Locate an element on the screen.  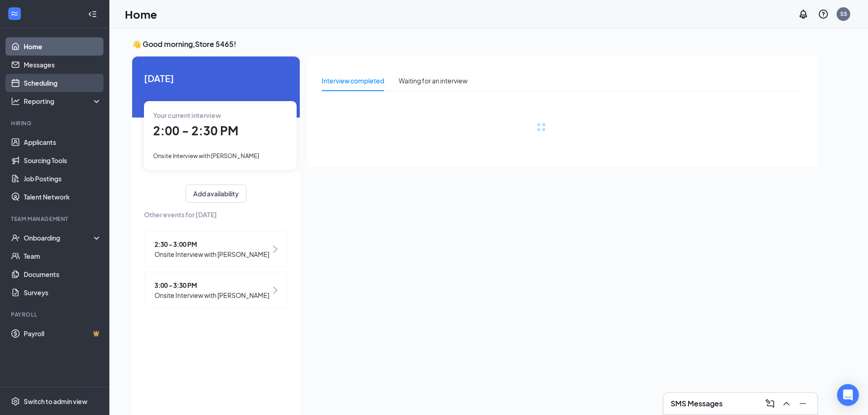
a: Home is located at coordinates (62, 47).